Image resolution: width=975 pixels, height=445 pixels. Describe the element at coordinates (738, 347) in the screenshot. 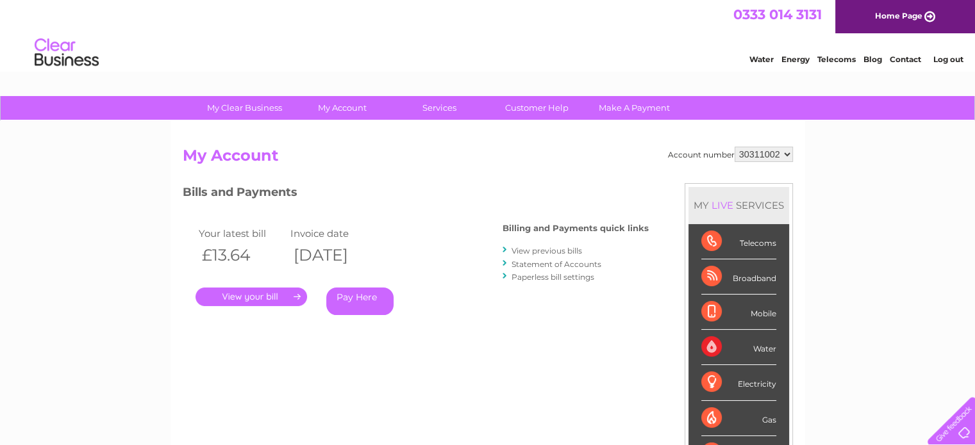

I see `div: Water` at that location.